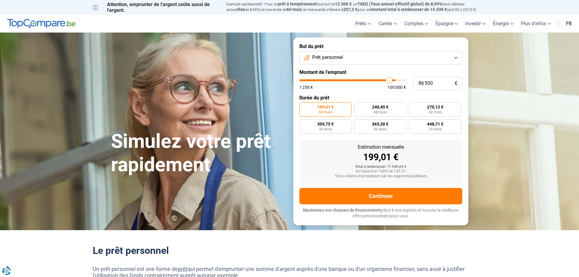 This screenshot has width=579, height=277. I want to click on div: Sur base d'un TAEG de 7,45 %*, so click(381, 171).